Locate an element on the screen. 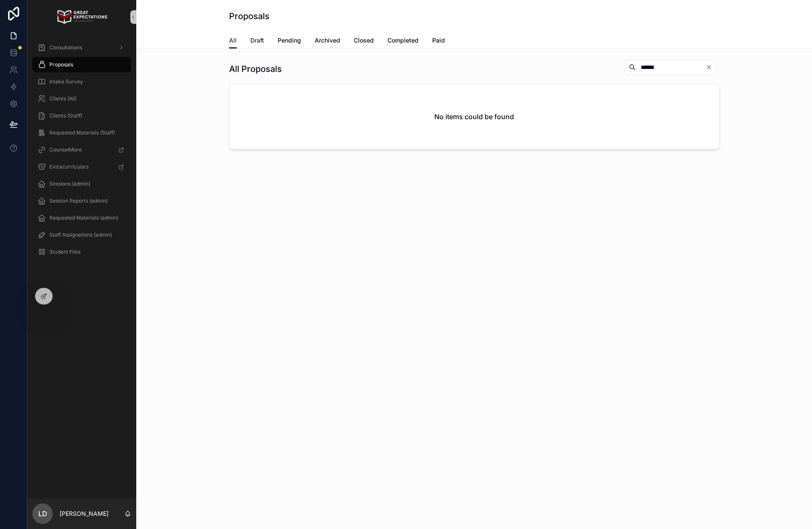  span: Proposals is located at coordinates (62, 64).